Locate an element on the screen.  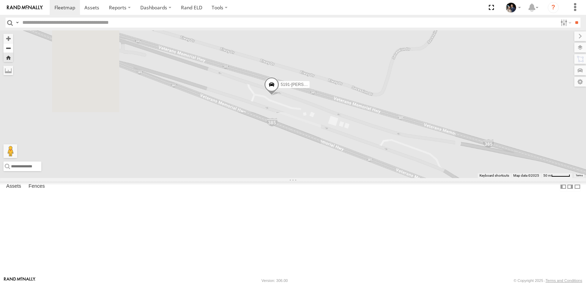
span: 50 m is located at coordinates (547, 175).